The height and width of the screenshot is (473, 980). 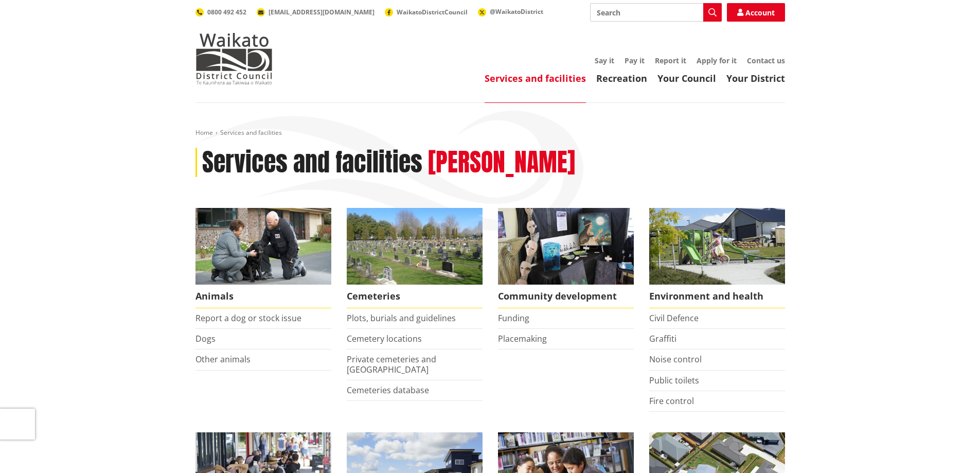 What do you see at coordinates (674, 318) in the screenshot?
I see `a: Civil Defence` at bounding box center [674, 318].